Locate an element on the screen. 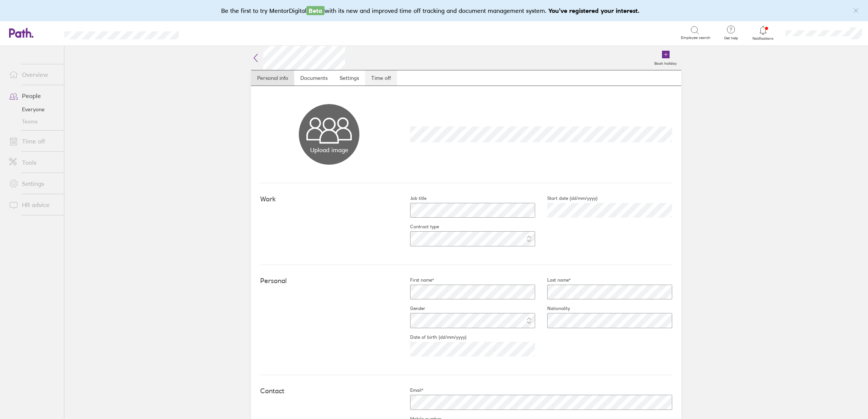 This screenshot has height=419, width=868. label: Contract type is located at coordinates (418, 227).